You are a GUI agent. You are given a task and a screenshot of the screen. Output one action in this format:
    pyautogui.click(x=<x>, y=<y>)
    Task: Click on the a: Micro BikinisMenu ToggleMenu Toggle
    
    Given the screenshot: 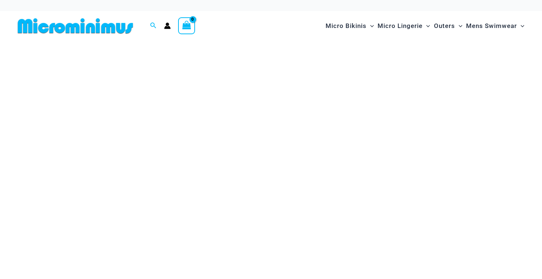 What is the action you would take?
    pyautogui.click(x=349, y=26)
    